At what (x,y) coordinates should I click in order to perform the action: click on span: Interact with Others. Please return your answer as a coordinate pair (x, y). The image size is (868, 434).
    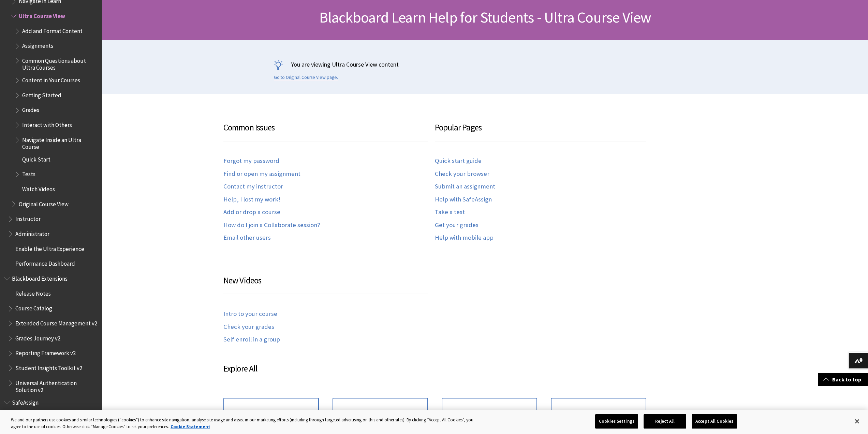
    Looking at the image, I should click on (47, 124).